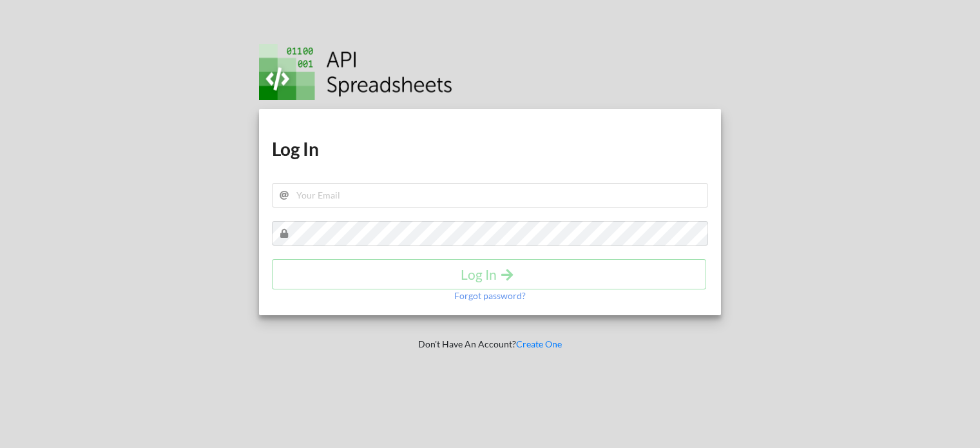 This screenshot has height=448, width=980. What do you see at coordinates (490, 195) in the screenshot?
I see `input: Your Email` at bounding box center [490, 195].